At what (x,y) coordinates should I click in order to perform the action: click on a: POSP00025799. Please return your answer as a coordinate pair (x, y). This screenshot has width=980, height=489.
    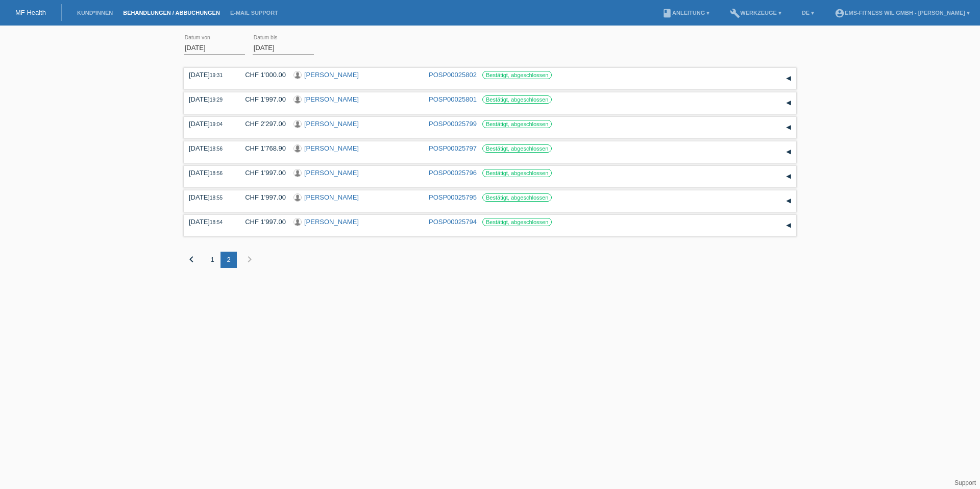
    Looking at the image, I should click on (453, 123).